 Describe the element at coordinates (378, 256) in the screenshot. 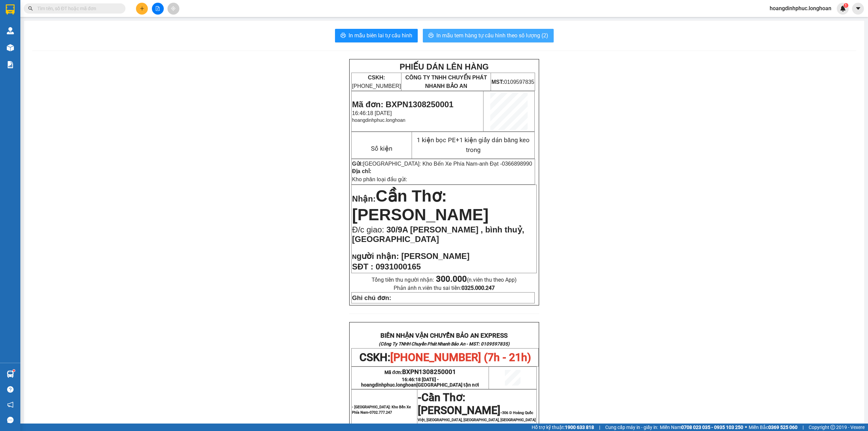

I see `span: gười nhận:` at that location.